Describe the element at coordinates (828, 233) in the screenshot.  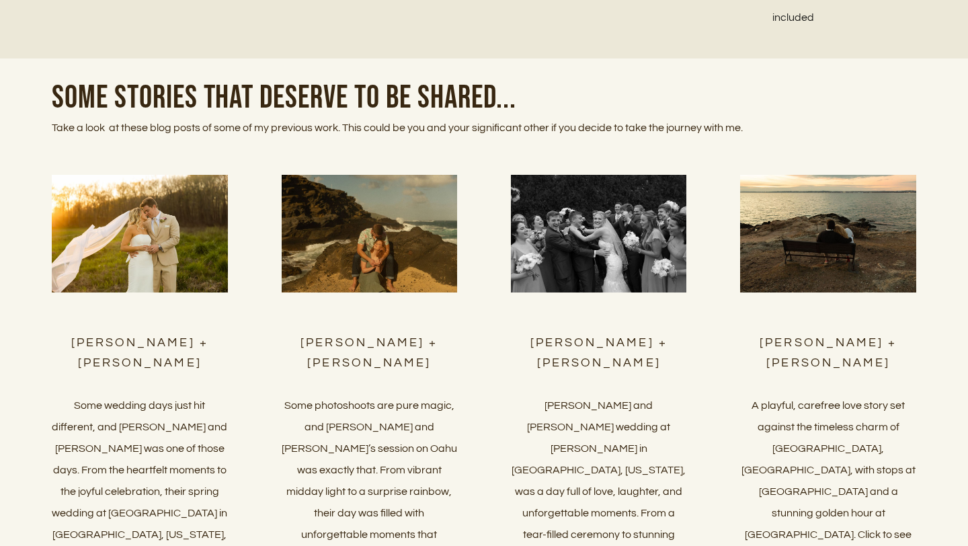
I see `img: A couple sits together on a bench overlooking the ocean at sunset.` at that location.